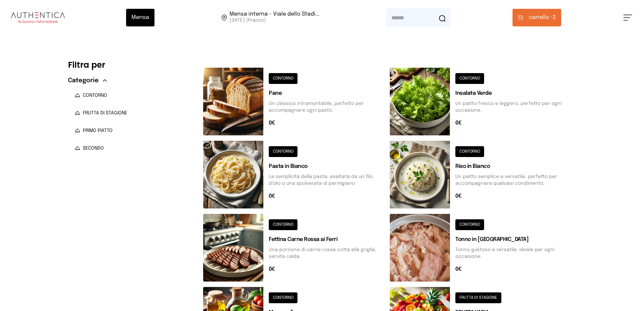 The height and width of the screenshot is (311, 644). I want to click on span: Categorie, so click(83, 80).